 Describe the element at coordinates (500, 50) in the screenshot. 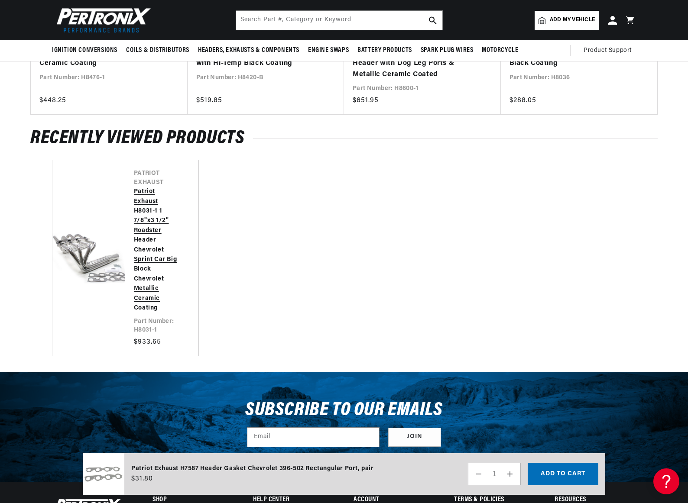

I see `span: Motorcycle` at that location.